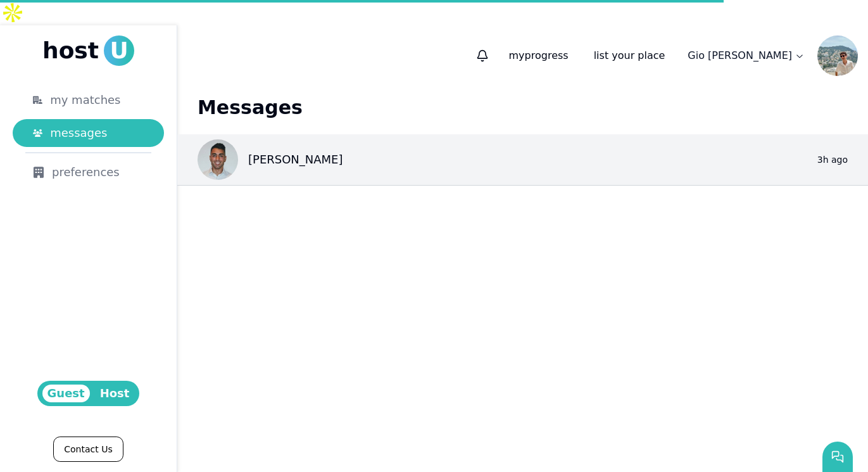  I want to click on a: hostU, so click(88, 51).